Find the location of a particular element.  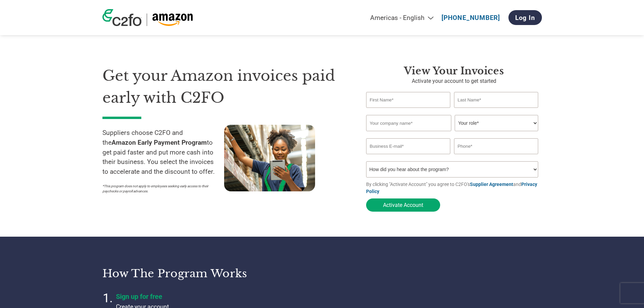

div: Inavlid Phone Number is located at coordinates (496, 156).